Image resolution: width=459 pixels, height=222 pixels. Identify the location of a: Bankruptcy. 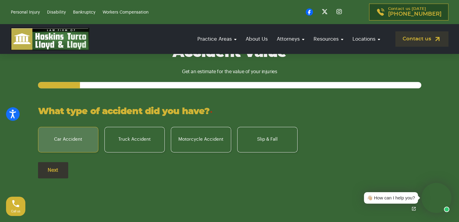
(84, 12).